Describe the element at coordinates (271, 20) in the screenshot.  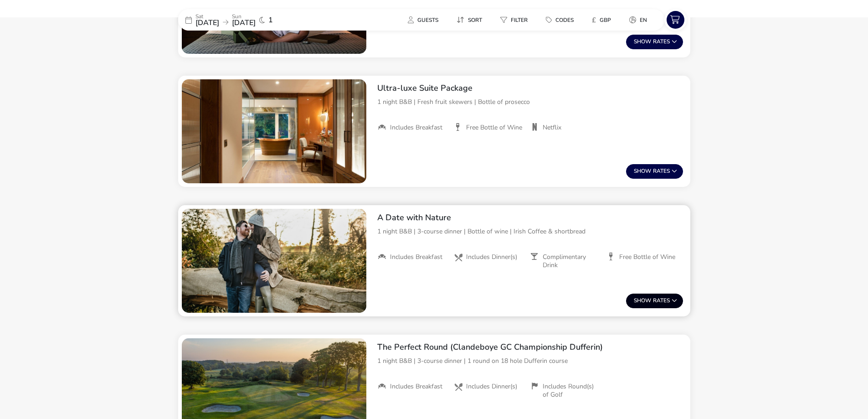
I see `span: 1` at that location.